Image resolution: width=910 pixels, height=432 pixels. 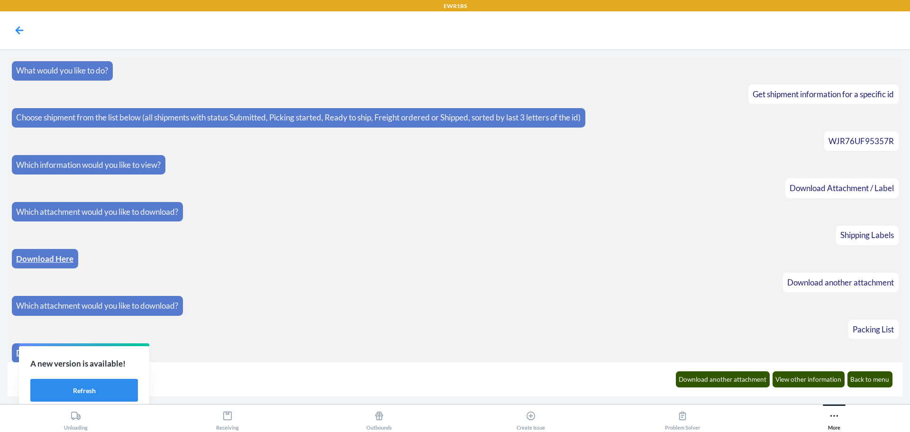 What do you see at coordinates (809, 379) in the screenshot?
I see `button: View other information` at bounding box center [809, 379].